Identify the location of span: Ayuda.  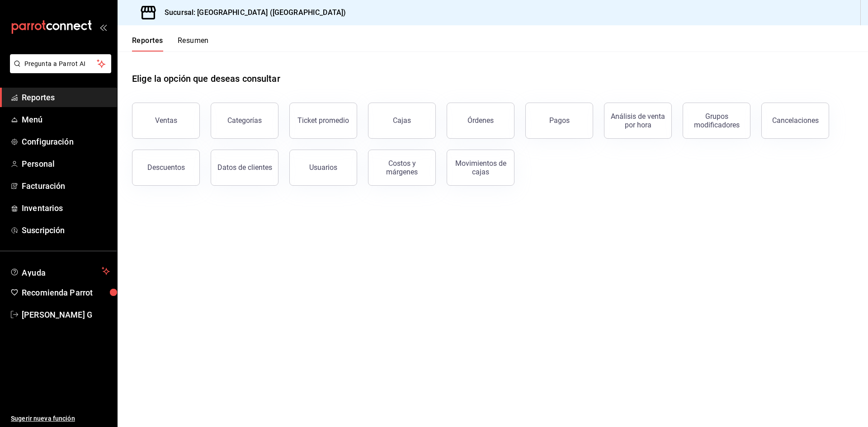
(60, 271).